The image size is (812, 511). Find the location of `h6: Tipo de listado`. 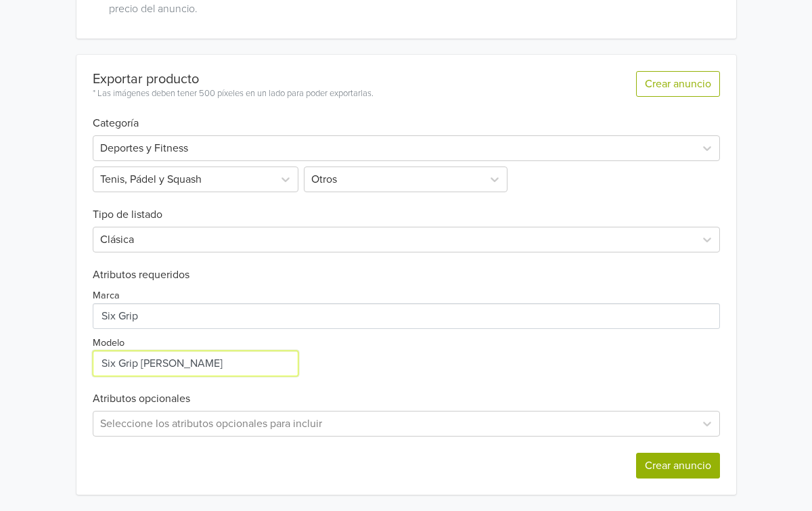

h6: Tipo de listado is located at coordinates (406, 207).